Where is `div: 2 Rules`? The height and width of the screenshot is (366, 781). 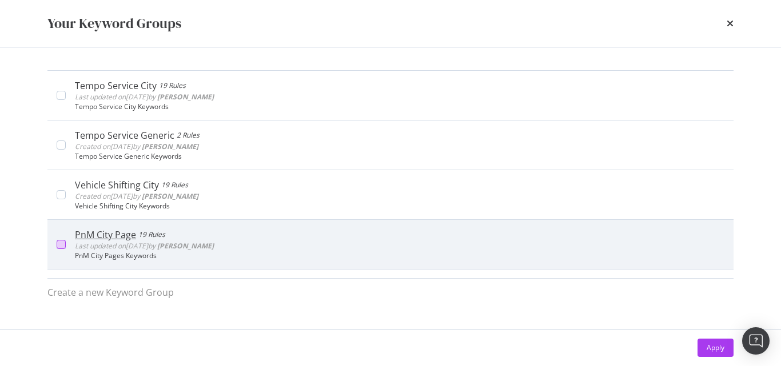
div: 2 Rules is located at coordinates (188, 136).